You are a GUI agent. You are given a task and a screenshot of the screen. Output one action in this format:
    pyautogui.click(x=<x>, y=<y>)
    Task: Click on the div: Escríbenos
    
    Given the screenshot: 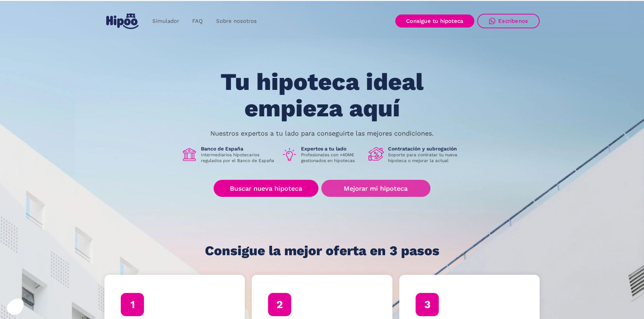 What is the action you would take?
    pyautogui.click(x=513, y=21)
    